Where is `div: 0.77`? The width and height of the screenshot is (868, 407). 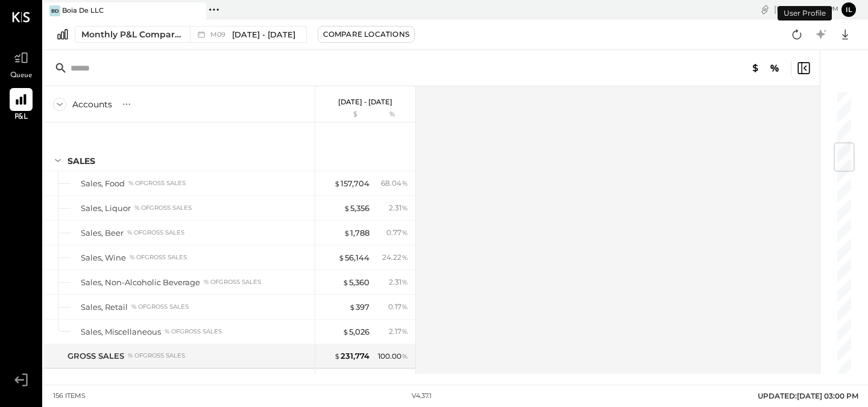
div: 0.77 is located at coordinates (397, 232).